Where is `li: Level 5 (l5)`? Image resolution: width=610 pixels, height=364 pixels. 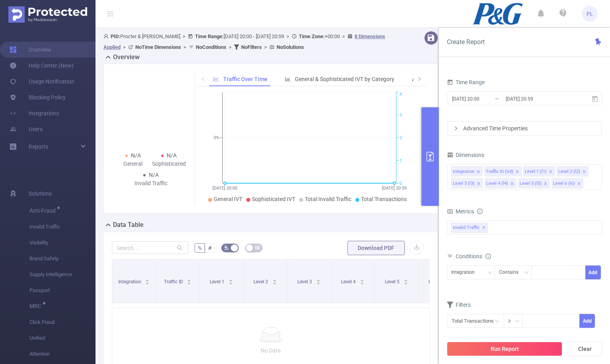 li: Level 5 (l5) is located at coordinates (534, 183).